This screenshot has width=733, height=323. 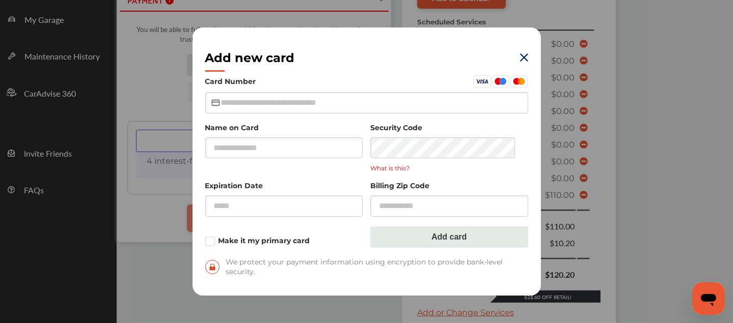 I want to click on label: Billing Zip Code, so click(x=449, y=187).